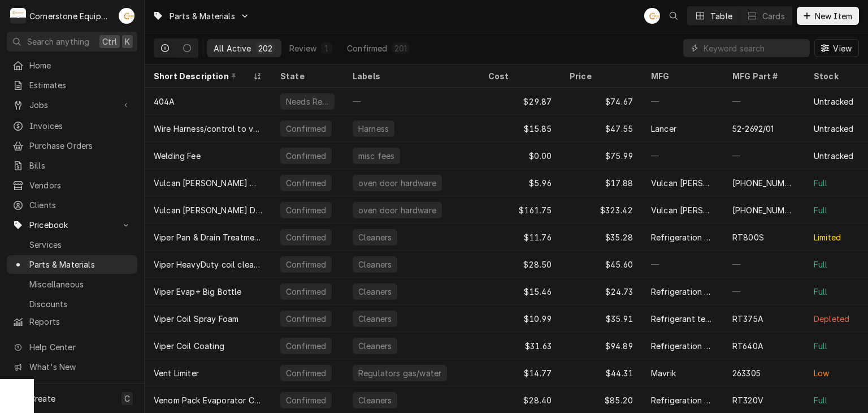 This screenshot has height=413, width=868. What do you see at coordinates (72, 304) in the screenshot?
I see `a: Discounts` at bounding box center [72, 304].